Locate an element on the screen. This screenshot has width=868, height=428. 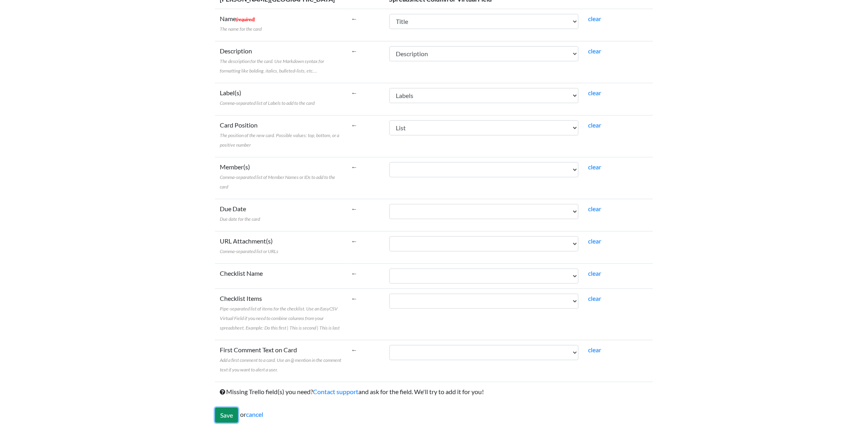
span: Comma-separated list of Labels to add to the card is located at coordinates (267, 103).